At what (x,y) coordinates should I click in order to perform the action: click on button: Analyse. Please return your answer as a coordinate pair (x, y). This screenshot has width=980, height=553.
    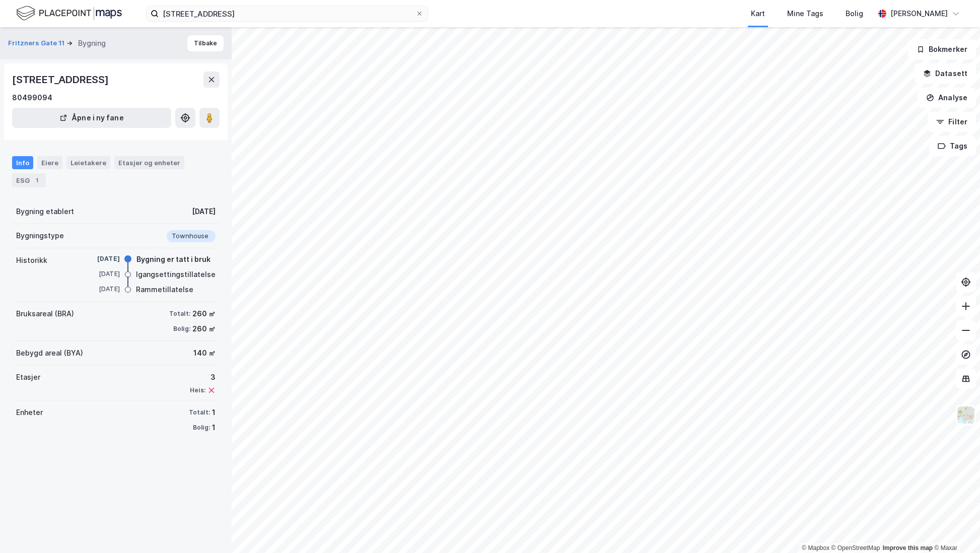
    Looking at the image, I should click on (947, 98).